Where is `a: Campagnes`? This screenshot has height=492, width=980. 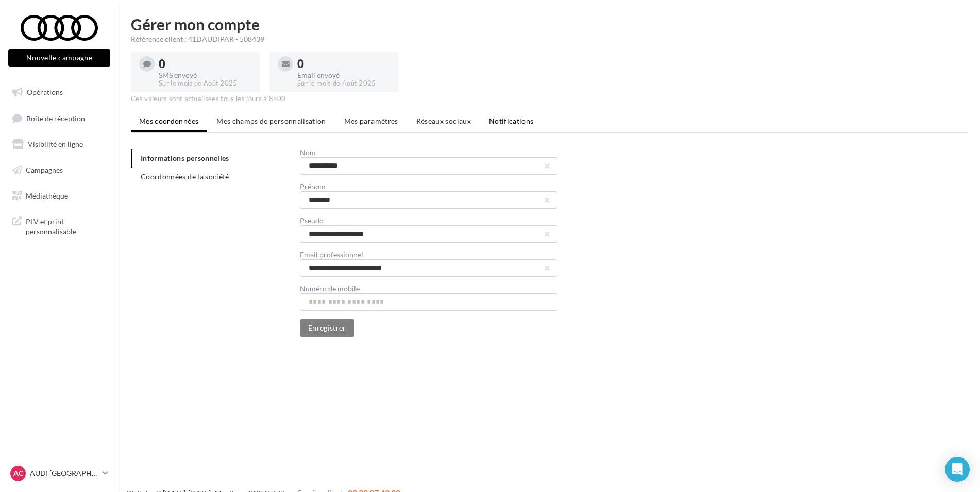
a: Campagnes is located at coordinates (59, 170).